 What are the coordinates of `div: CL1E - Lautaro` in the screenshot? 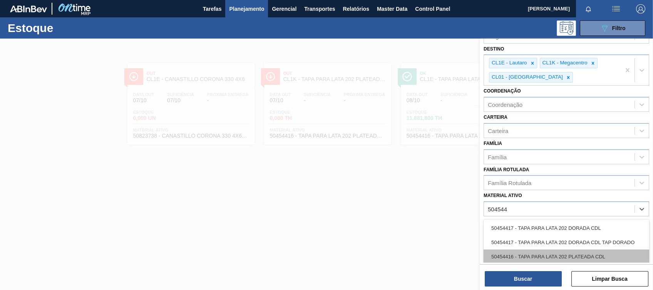 It's located at (509, 63).